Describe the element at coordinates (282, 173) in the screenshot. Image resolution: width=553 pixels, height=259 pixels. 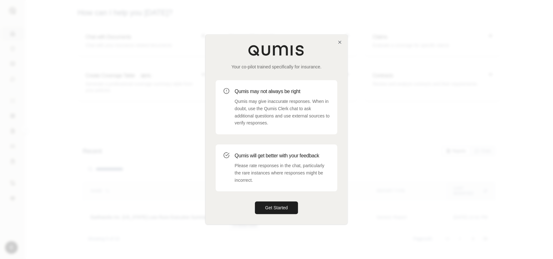
I see `p: Please rate responses in the chat, particularly the rare instances where responses might be incor...` at that location.